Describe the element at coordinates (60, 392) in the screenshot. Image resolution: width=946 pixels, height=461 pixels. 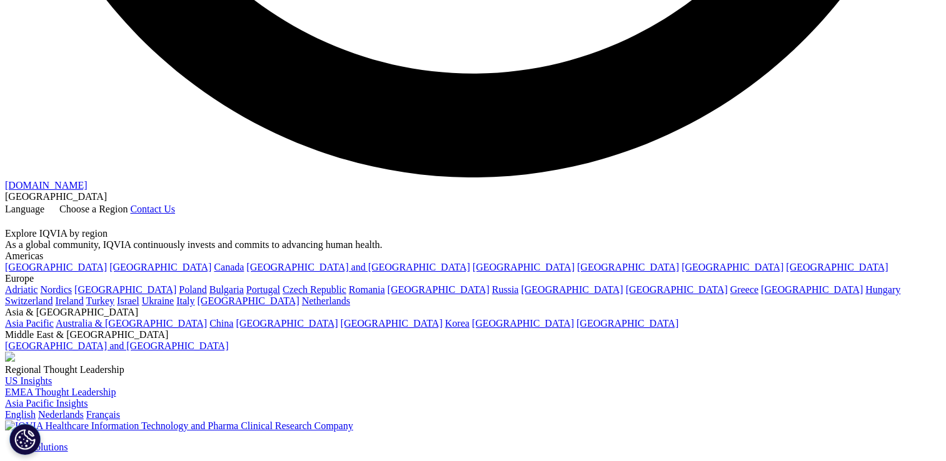
I see `span: EMEA Thought Leadership` at that location.